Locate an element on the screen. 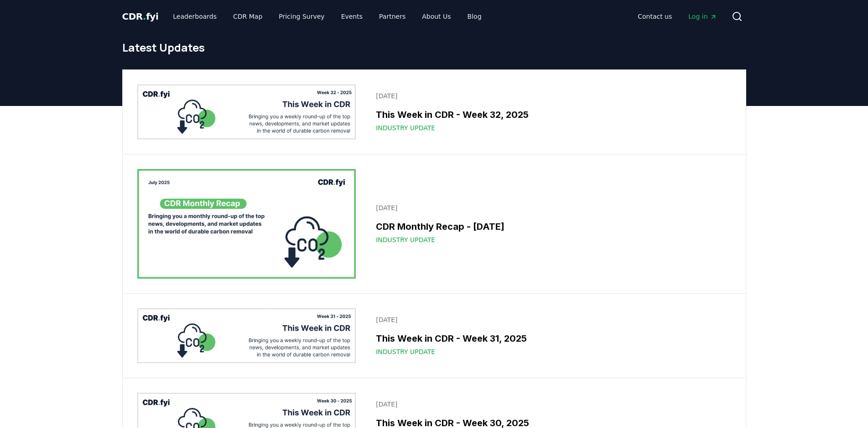 This screenshot has height=428, width=868. img: CDR Monthly Recap - July 2025 blog post image is located at coordinates (247, 223).